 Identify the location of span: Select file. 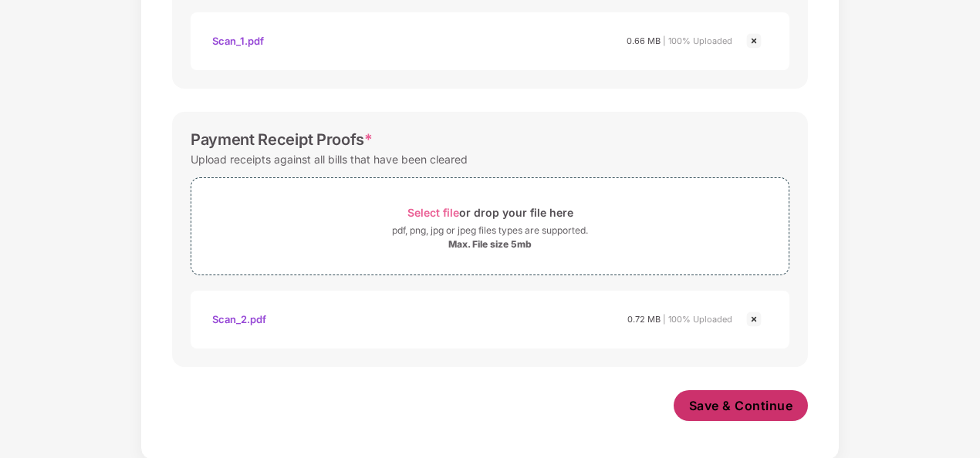
(433, 212).